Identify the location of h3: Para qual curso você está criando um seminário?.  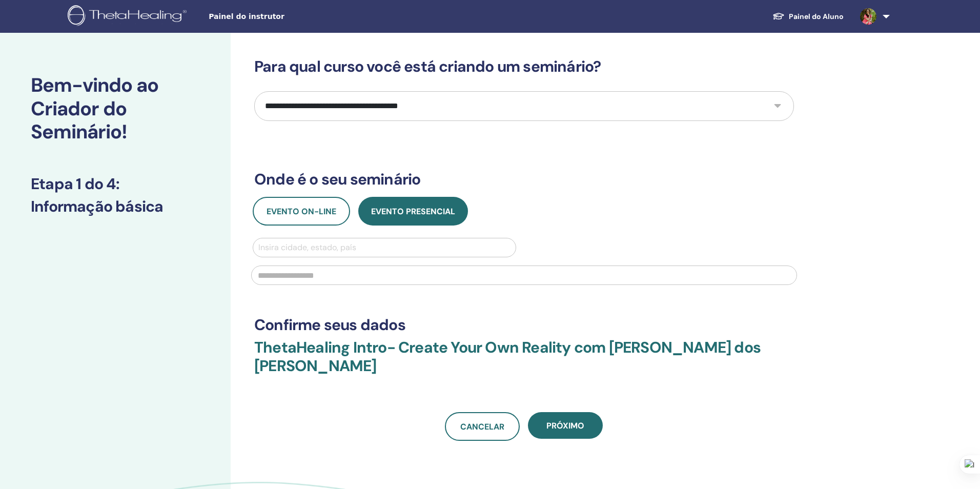
(524, 67).